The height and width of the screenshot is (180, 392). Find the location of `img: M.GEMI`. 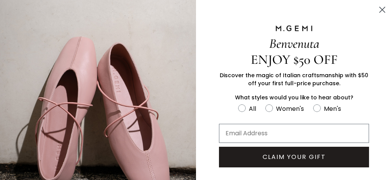

img: M.GEMI is located at coordinates (294, 28).